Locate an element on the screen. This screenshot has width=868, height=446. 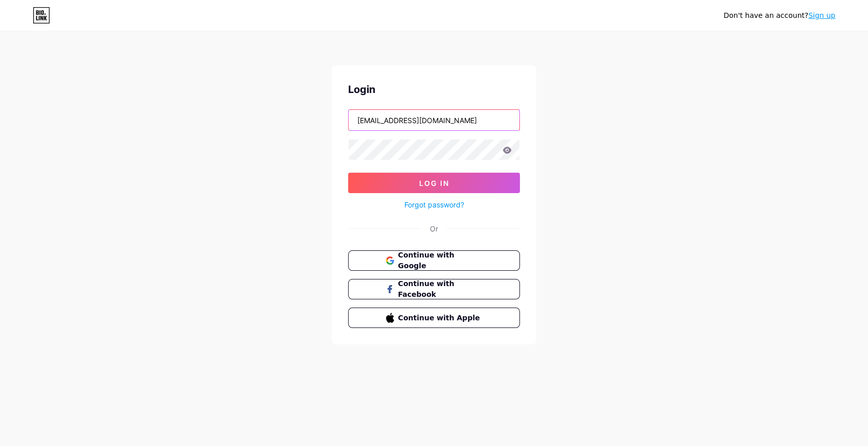
span: Continue with Facebook is located at coordinates (440, 289).